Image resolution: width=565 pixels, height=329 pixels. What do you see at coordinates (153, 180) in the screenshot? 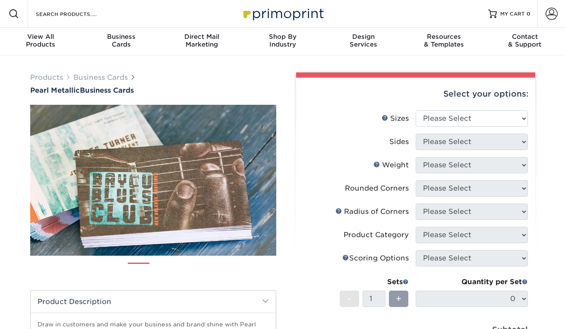
I see `img: Pearl Metallic 01` at bounding box center [153, 180].